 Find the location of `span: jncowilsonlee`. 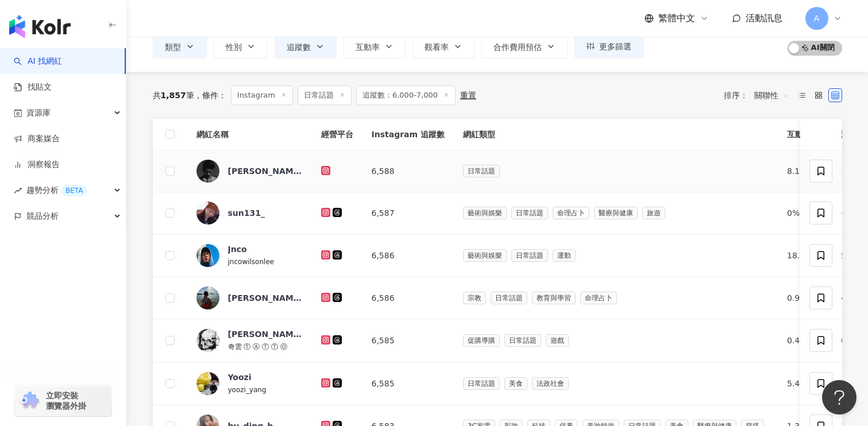

span: jncowilsonlee is located at coordinates (251, 262).